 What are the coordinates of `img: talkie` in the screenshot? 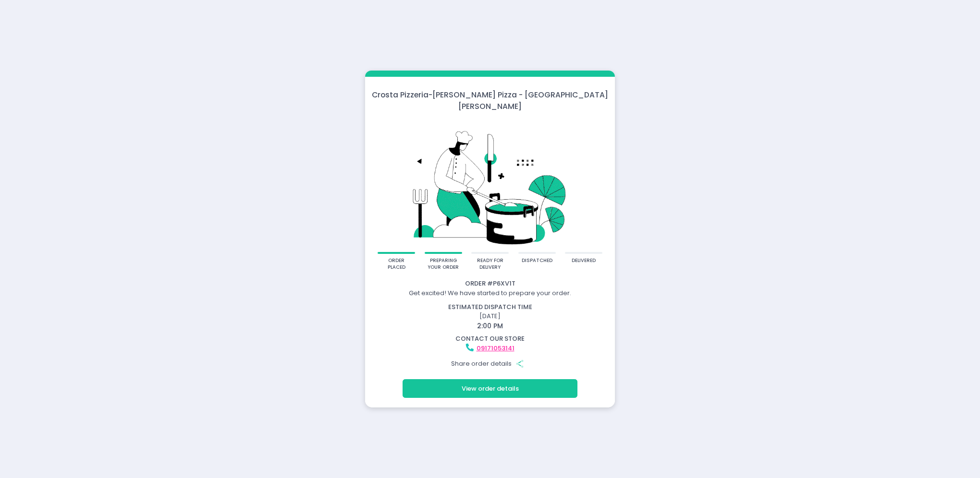 It's located at (490, 185).